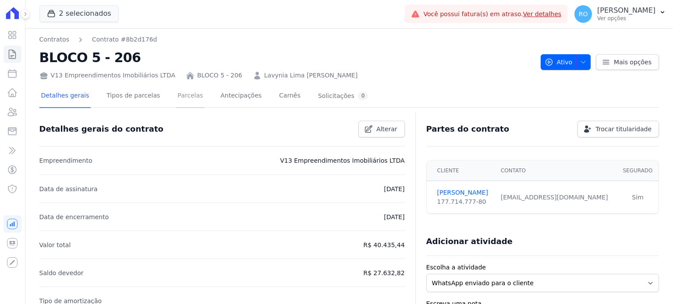 This screenshot has width=673, height=304. What do you see at coordinates (107, 75) in the screenshot?
I see `div: V13 Empreendimentos Imobiliários LTDA` at bounding box center [107, 75].